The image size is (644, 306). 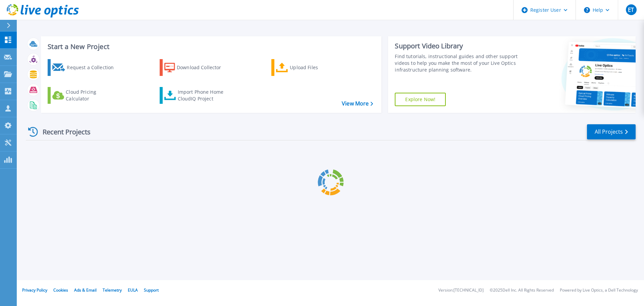 What do you see at coordinates (458, 63) in the screenshot?
I see `div: Find tutorials, instructional guides and other support videos to help you make the most of your L...` at bounding box center [458, 63].